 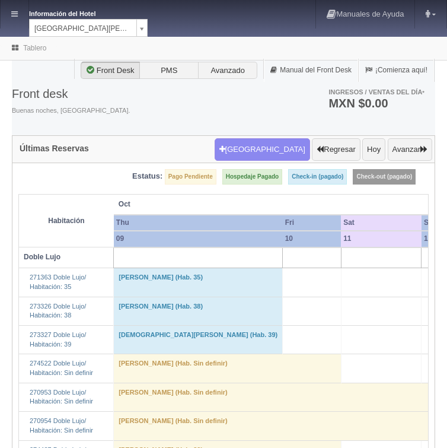 What do you see at coordinates (58, 339) in the screenshot?
I see `a: 273327 Doble Lujo/Habitación: 39` at bounding box center [58, 339].